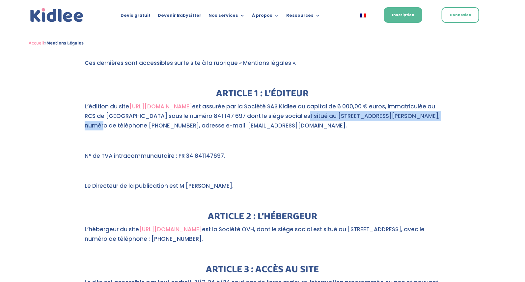  Describe the element at coordinates (363, 15) in the screenshot. I see `img: Français` at that location.